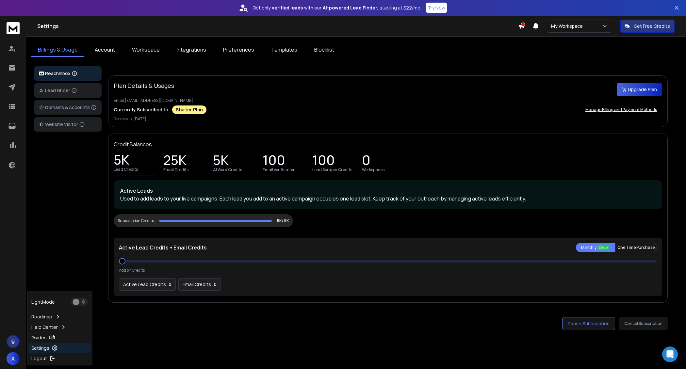 This screenshot has width=686, height=369. What do you see at coordinates (58, 50) in the screenshot?
I see `a: Billings & Usage` at bounding box center [58, 50].